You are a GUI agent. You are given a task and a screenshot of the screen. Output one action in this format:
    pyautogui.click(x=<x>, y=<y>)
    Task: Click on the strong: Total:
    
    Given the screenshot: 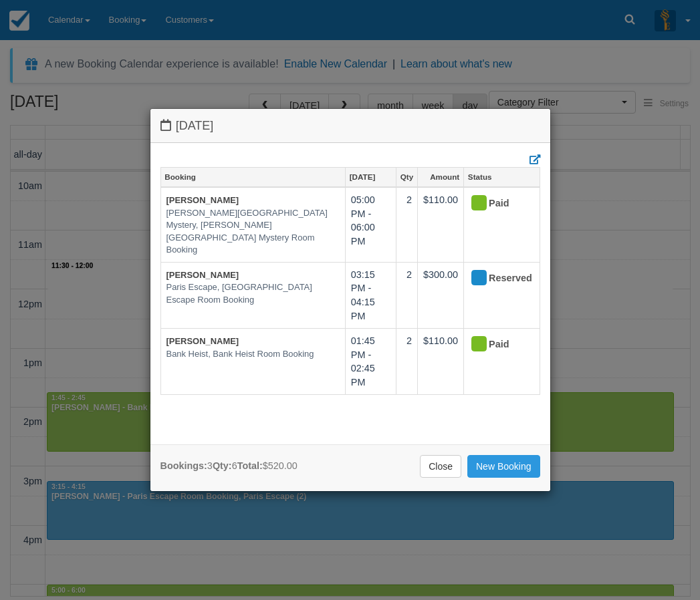 What is the action you would take?
    pyautogui.click(x=250, y=466)
    